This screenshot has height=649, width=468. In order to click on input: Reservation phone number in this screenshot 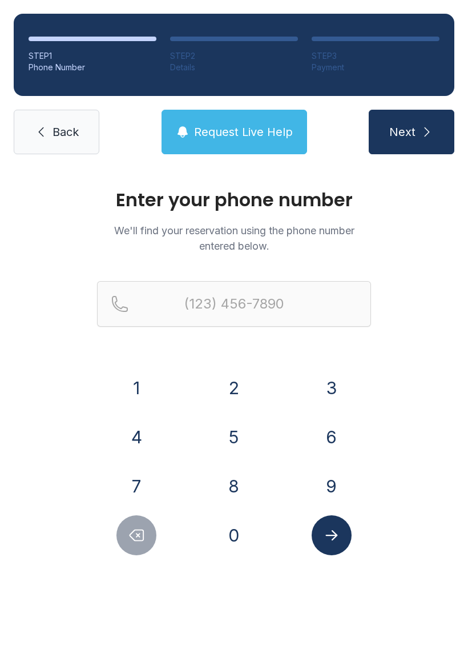, I will do `click(234, 304)`.